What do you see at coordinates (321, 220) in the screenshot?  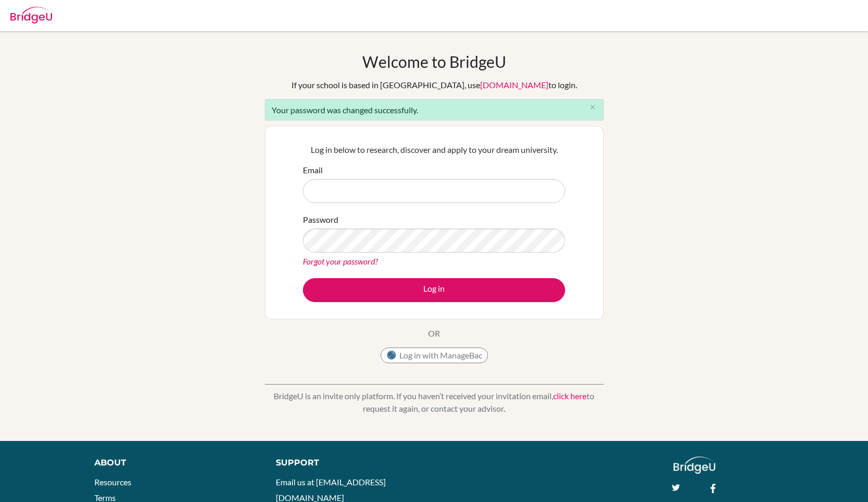 I see `label: Password` at bounding box center [321, 220].